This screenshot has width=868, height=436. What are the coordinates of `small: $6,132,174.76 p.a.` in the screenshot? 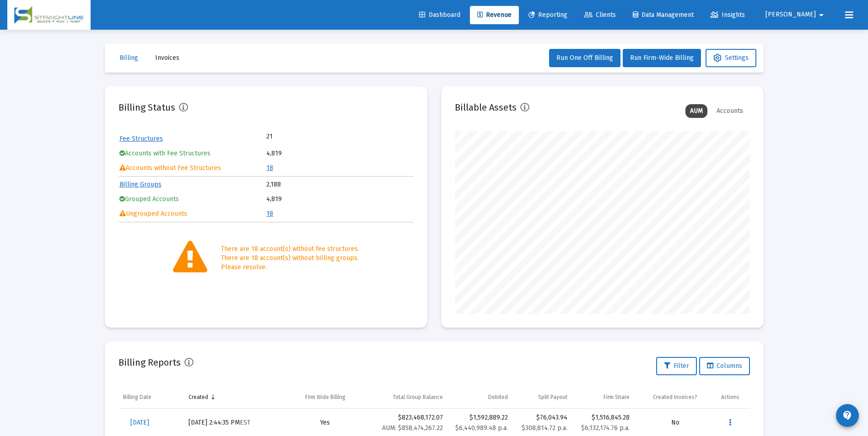 It's located at (606, 428).